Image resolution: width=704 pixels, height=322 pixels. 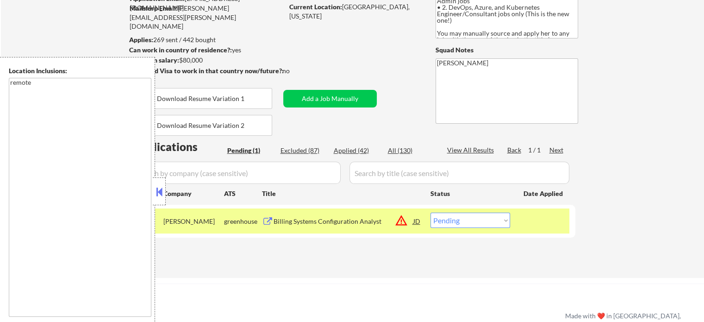 What do you see at coordinates (295, 71) in the screenshot?
I see `div: no` at bounding box center [295, 71].